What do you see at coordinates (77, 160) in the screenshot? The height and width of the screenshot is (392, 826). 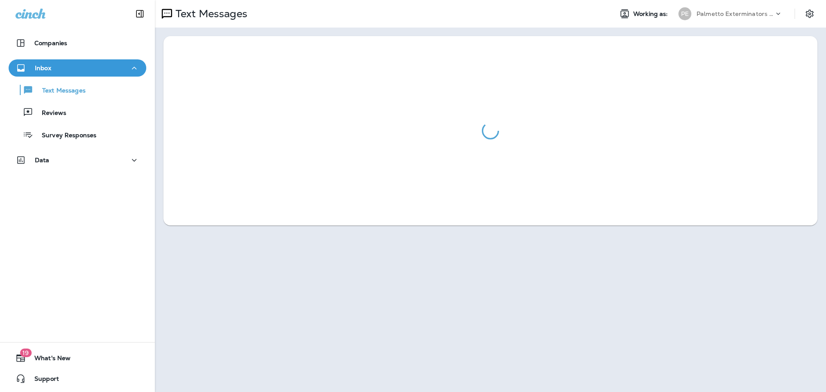 I see `button: Data` at bounding box center [77, 160].